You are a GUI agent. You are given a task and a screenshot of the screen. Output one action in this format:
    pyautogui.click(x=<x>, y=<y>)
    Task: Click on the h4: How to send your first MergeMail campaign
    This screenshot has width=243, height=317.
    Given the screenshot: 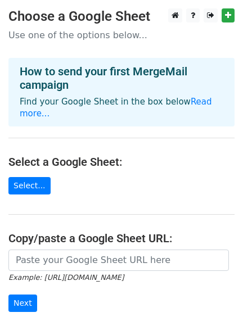 What is the action you would take?
    pyautogui.click(x=122, y=78)
    